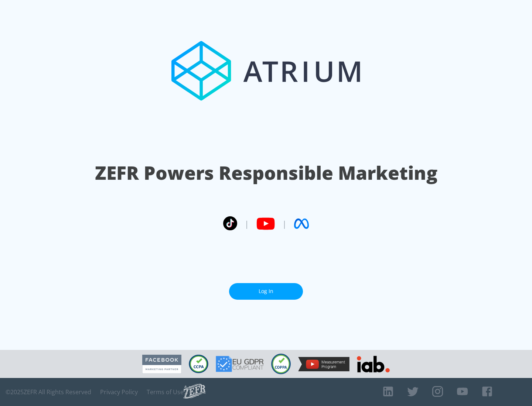 This screenshot has width=532, height=406. What do you see at coordinates (198, 364) in the screenshot?
I see `img: CCPA Compliant` at bounding box center [198, 364].